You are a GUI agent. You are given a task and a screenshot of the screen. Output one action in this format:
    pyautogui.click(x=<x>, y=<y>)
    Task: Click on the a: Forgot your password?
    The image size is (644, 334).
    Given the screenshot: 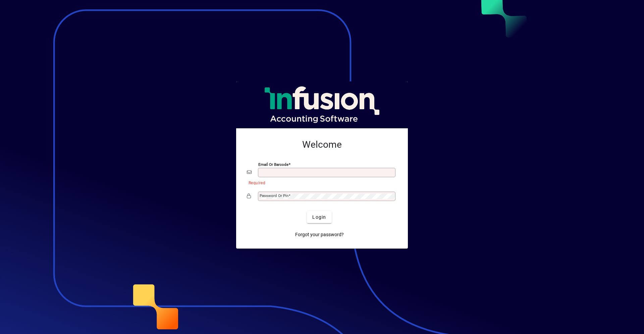 What is the action you would take?
    pyautogui.click(x=319, y=234)
    